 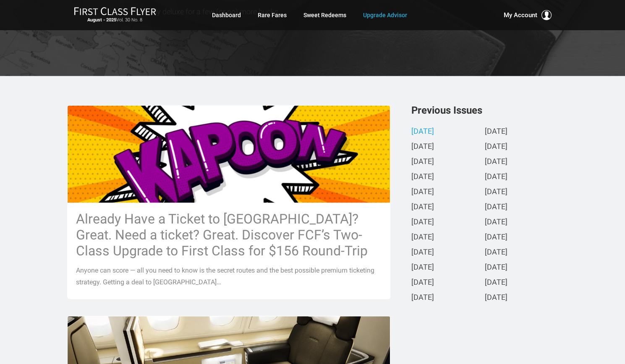 I want to click on small: Vol. 30 No. 8, so click(x=115, y=20).